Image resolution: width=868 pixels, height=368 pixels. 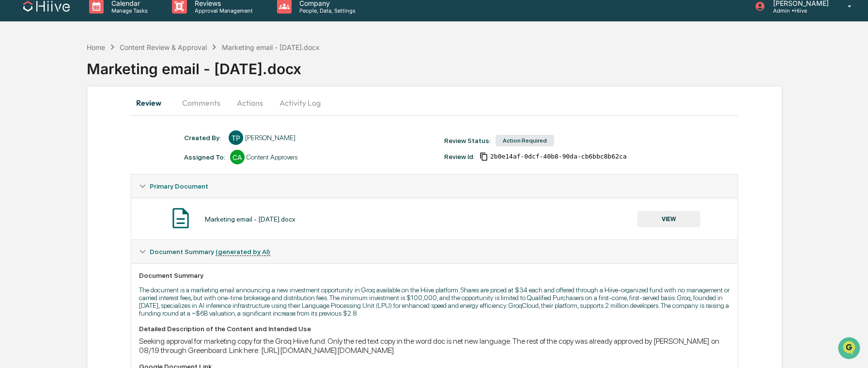 What do you see at coordinates (93, 28) in the screenshot?
I see `p: How can we help?` at bounding box center [93, 28].